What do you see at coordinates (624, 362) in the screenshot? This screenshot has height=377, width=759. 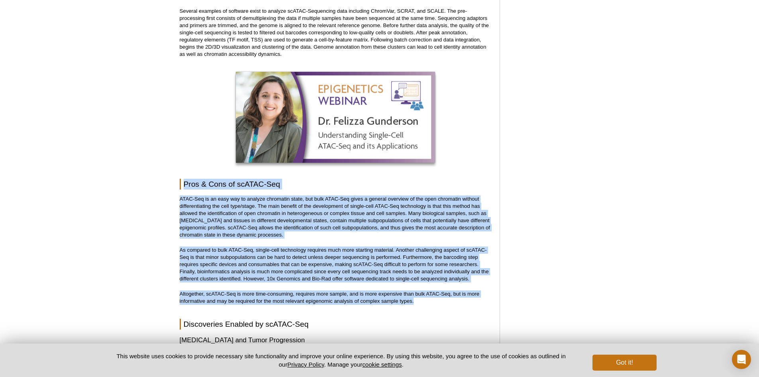 I see `button: Got it!` at bounding box center [624, 362].